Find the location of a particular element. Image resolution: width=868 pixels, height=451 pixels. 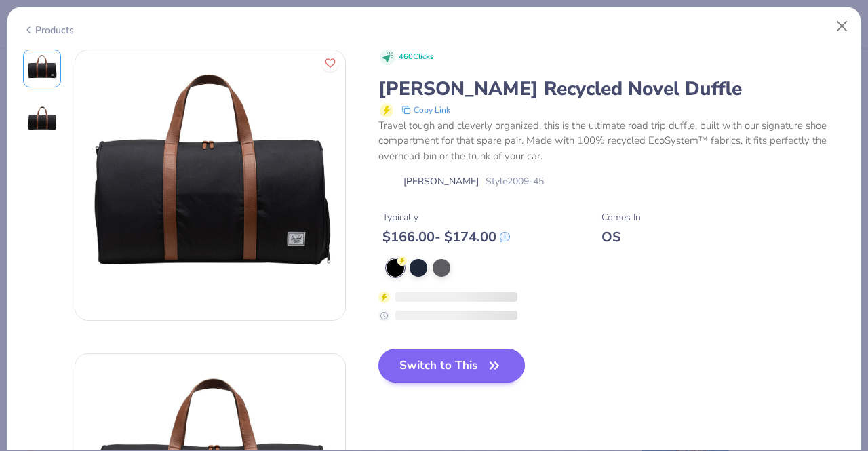

div: OS is located at coordinates (621, 237).